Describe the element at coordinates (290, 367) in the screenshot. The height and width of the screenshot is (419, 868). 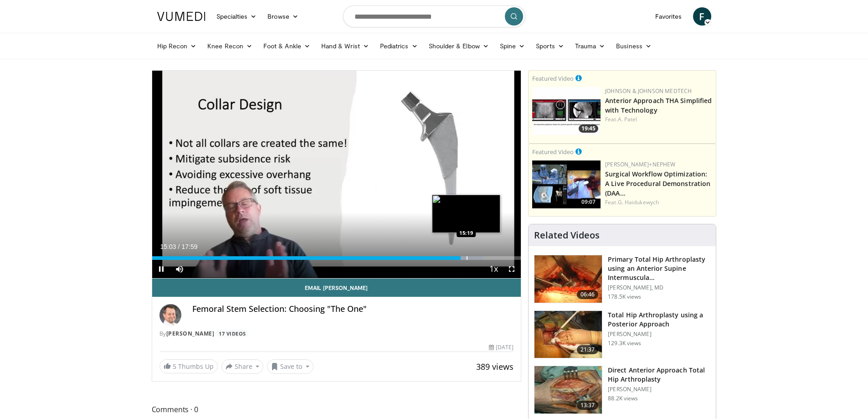
I see `button: Save to` at that location.